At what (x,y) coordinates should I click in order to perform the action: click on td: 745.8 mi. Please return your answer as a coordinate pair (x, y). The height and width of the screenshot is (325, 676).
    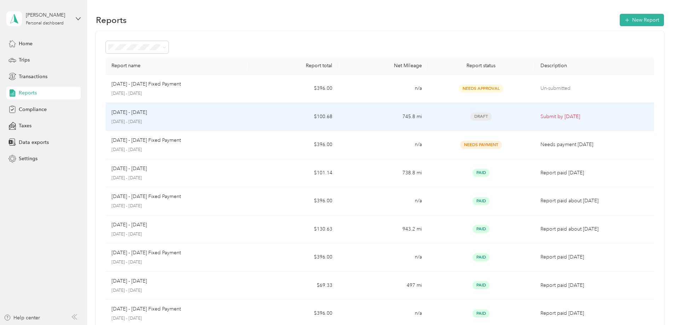
    Looking at the image, I should click on (383, 117).